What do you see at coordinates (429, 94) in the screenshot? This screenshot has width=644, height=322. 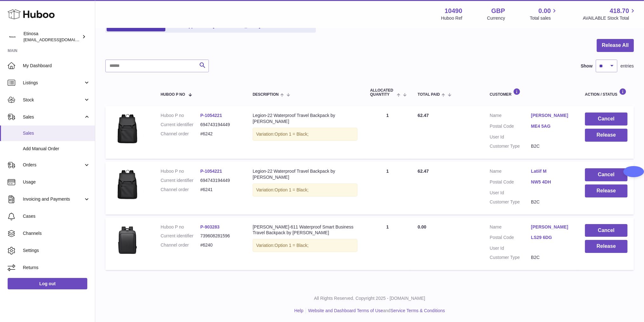 I see `span: Total paid` at bounding box center [429, 94].